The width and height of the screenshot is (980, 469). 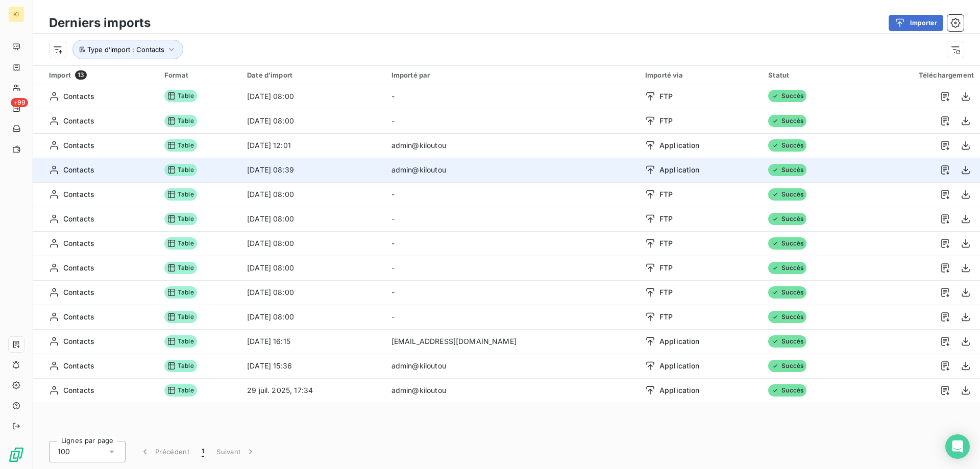 I want to click on div: Format, so click(x=200, y=75).